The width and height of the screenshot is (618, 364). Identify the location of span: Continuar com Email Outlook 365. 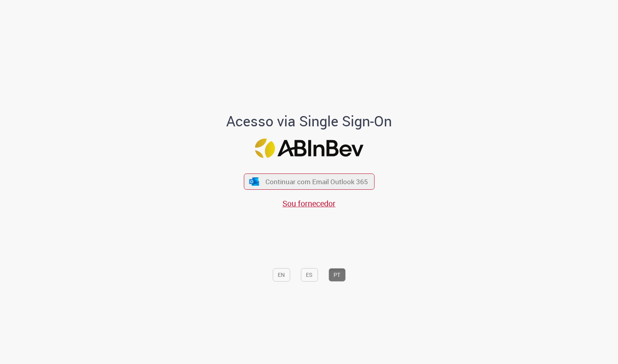
(317, 182).